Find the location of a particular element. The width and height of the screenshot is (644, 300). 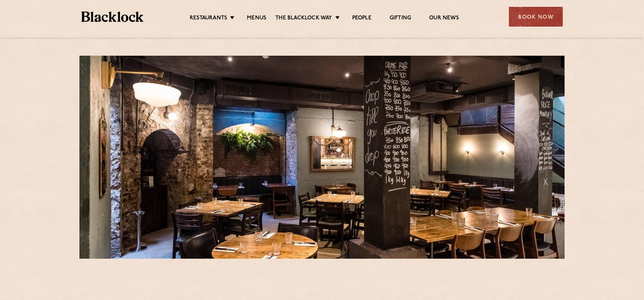

div: Book Now is located at coordinates (536, 16).